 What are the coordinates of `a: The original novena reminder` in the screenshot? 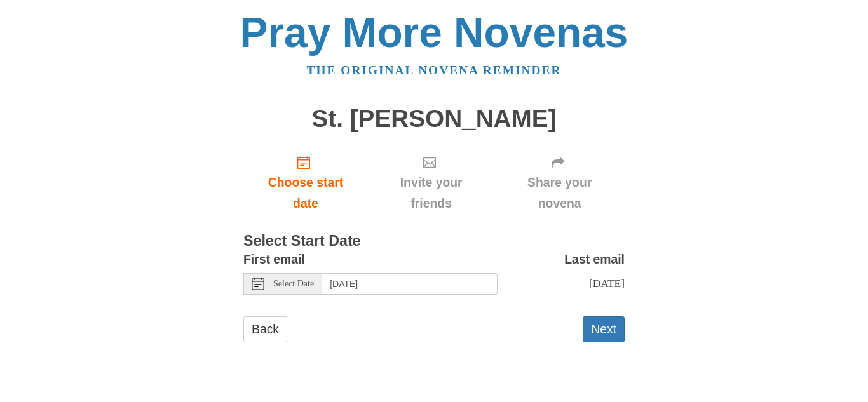 It's located at (434, 70).